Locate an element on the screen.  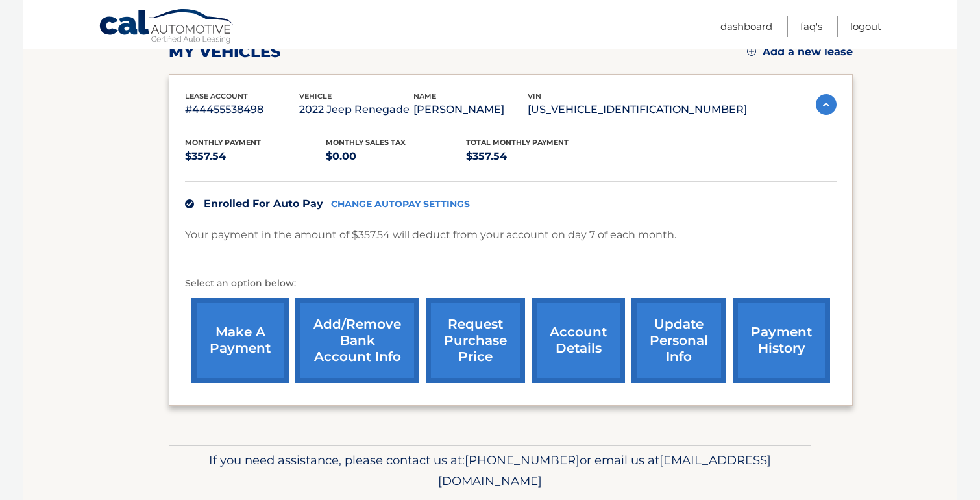
p: #44455538498 is located at coordinates (242, 110).